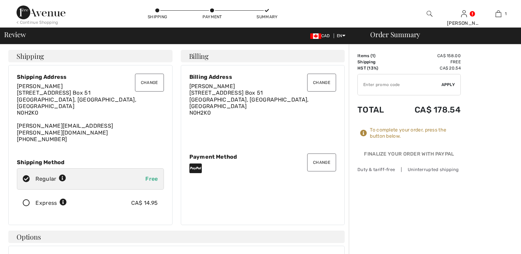 This screenshot has height=254, width=521. I want to click on div: Finalize Your Order with PayPal, so click(409, 156).